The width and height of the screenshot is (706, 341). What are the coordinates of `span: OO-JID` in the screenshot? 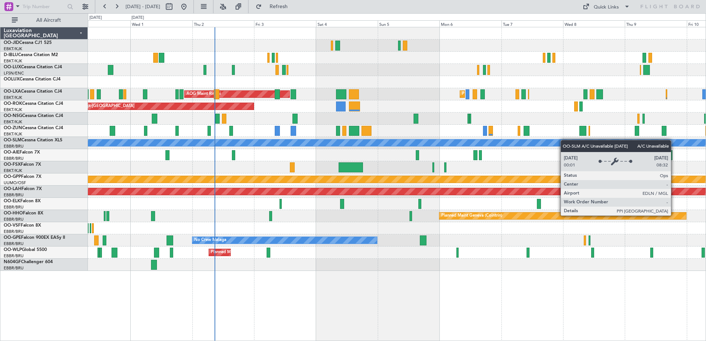 It's located at (11, 43).